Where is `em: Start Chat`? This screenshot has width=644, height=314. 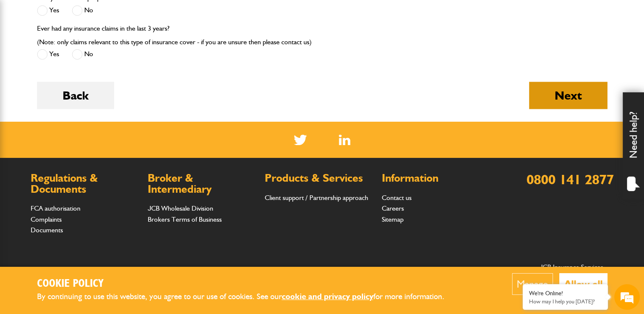 em: Start Chat is located at coordinates (135, 252).